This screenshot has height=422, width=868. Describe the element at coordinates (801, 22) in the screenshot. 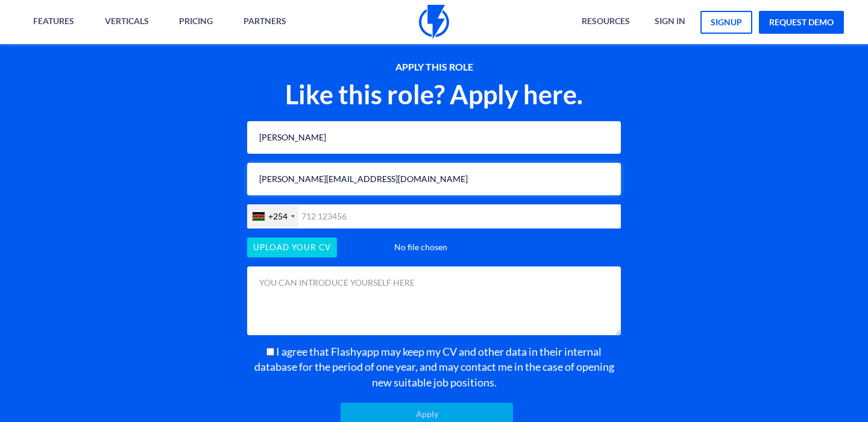

I see `a: request demo` at that location.